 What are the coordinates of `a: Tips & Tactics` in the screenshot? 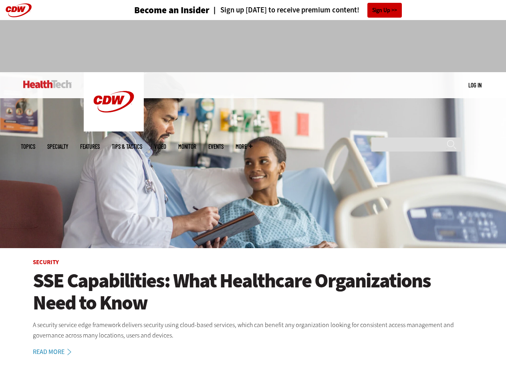 It's located at (127, 146).